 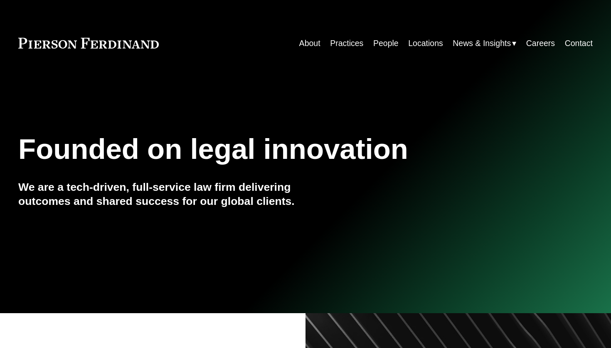 I want to click on a: folder dropdown, so click(x=484, y=43).